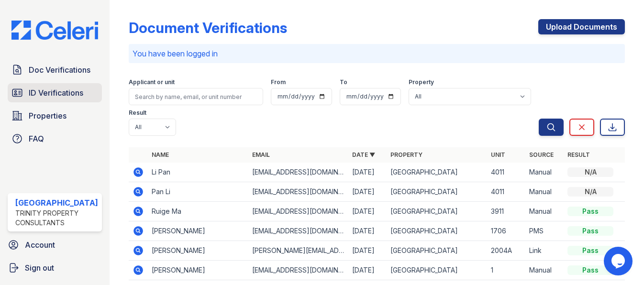 The width and height of the screenshot is (644, 285). What do you see at coordinates (39, 268) in the screenshot?
I see `span: Sign out` at bounding box center [39, 268].